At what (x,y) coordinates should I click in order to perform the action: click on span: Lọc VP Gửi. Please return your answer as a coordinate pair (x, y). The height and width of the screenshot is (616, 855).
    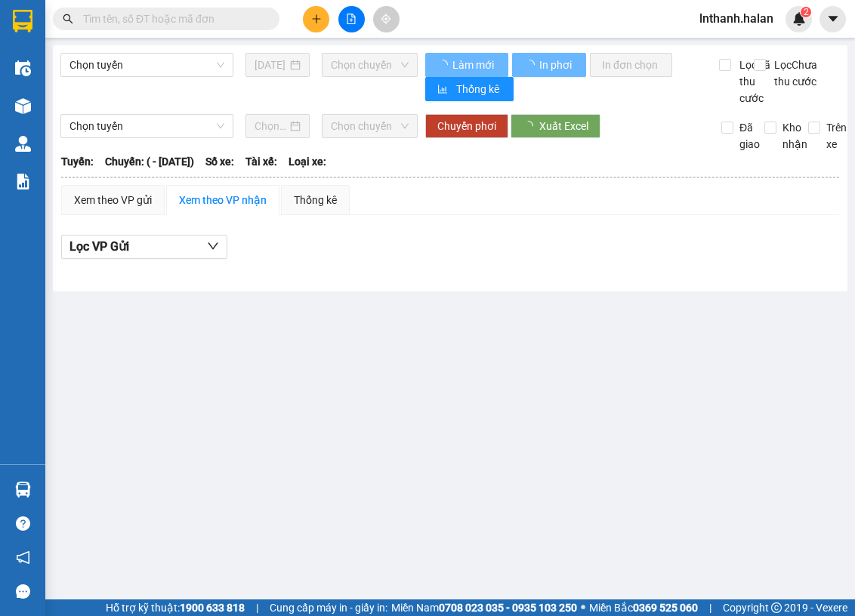
    Looking at the image, I should click on (99, 246).